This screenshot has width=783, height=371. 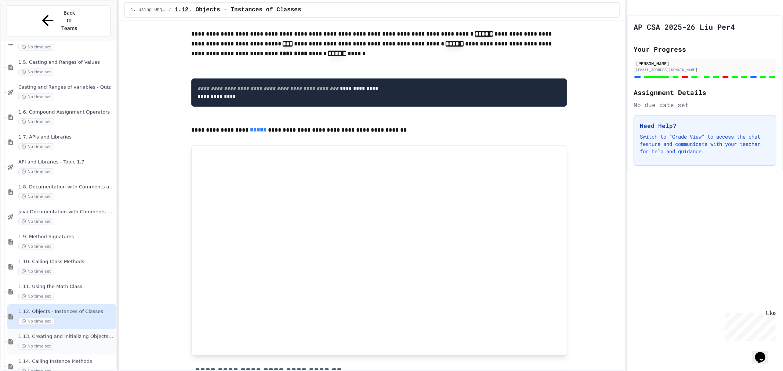 What do you see at coordinates (705, 144) in the screenshot?
I see `p: Switch to "Grade View" to access the chat feature and communicate with your teacher for help and ...` at bounding box center [705, 144].